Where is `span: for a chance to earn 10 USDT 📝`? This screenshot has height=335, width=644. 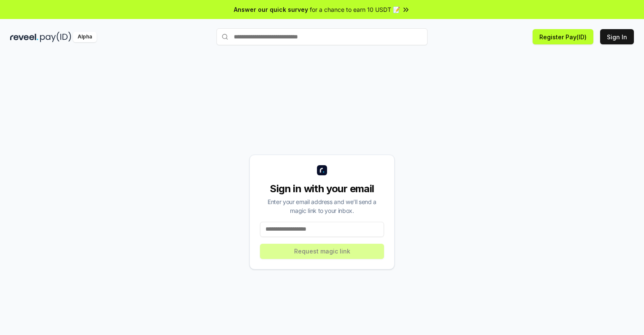
span: for a chance to earn 10 USDT 📝 is located at coordinates (355, 9).